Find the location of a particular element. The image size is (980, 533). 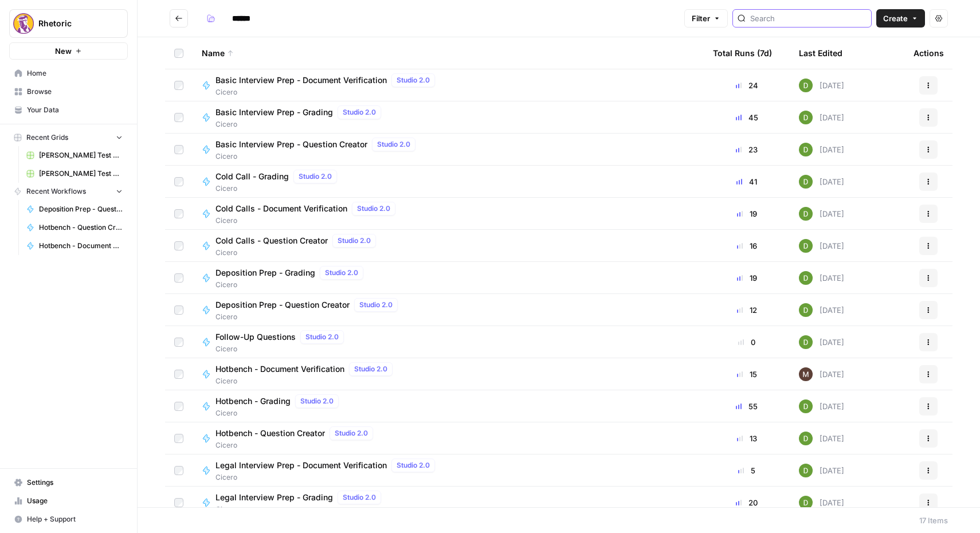

span: Hotbench - Question Creator is located at coordinates (270, 433).